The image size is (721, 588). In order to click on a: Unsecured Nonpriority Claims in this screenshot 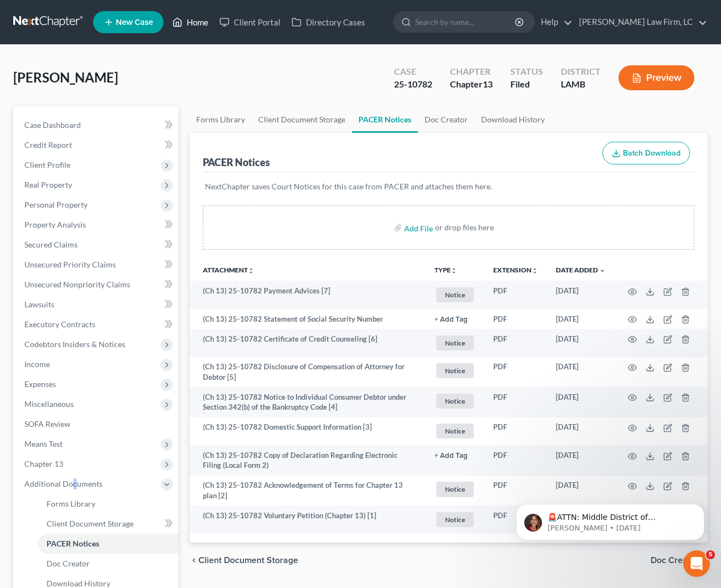, I will do `click(97, 284)`.